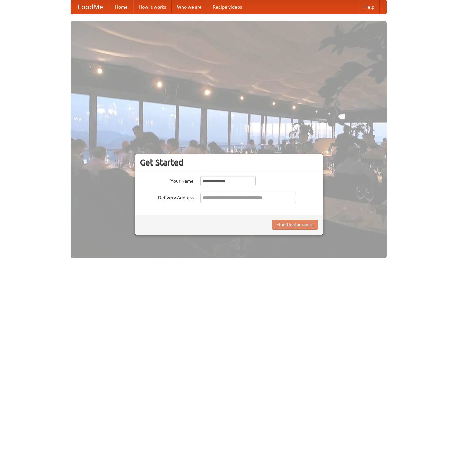 The height and width of the screenshot is (476, 457). I want to click on a: Recipe videos, so click(227, 7).